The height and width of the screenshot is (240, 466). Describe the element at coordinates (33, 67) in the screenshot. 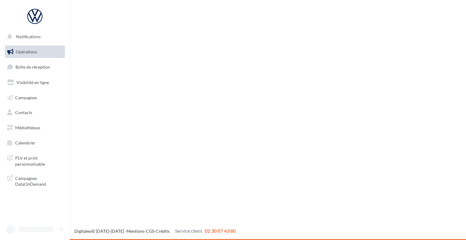

I see `span: Boîte de réception` at that location.